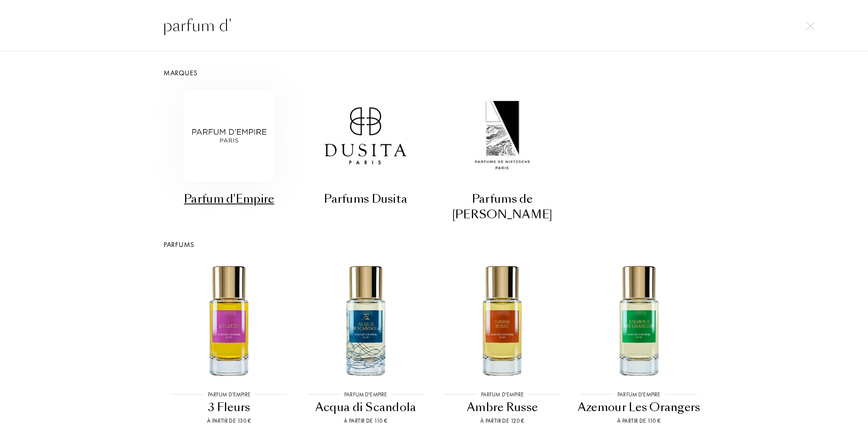 This screenshot has height=435, width=868. What do you see at coordinates (365, 136) in the screenshot?
I see `img: Parfums Dusita` at bounding box center [365, 136].